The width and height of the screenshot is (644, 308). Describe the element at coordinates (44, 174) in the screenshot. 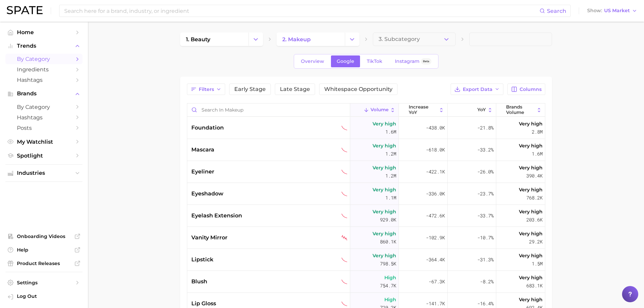

I see `span: Industries` at that location.